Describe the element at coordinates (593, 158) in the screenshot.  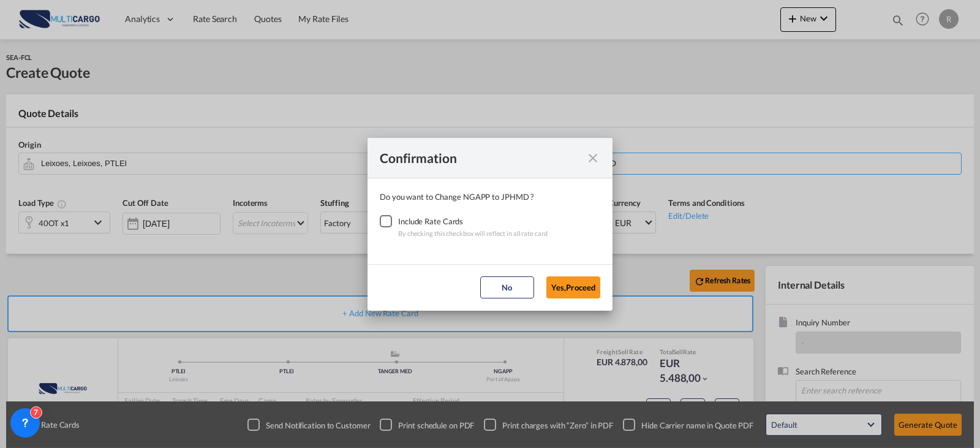
I see `md-icon: icon-close fg-AAA8AD cursor` at that location.